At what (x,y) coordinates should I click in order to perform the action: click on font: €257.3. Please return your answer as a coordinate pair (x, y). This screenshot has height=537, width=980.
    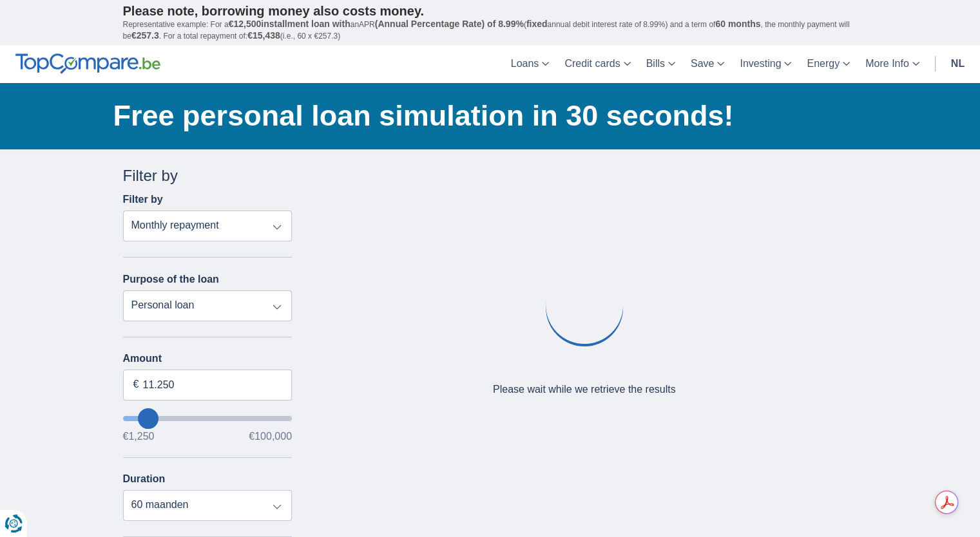
    Looking at the image, I should click on (145, 35).